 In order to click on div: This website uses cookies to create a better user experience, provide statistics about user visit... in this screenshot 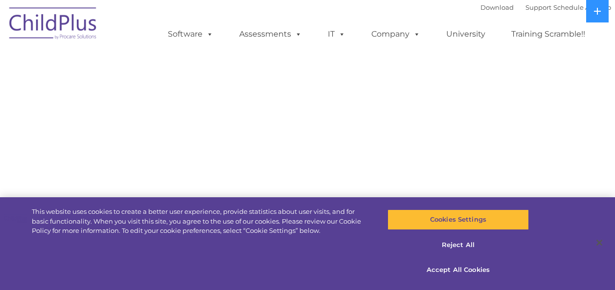, I will do `click(200, 221)`.